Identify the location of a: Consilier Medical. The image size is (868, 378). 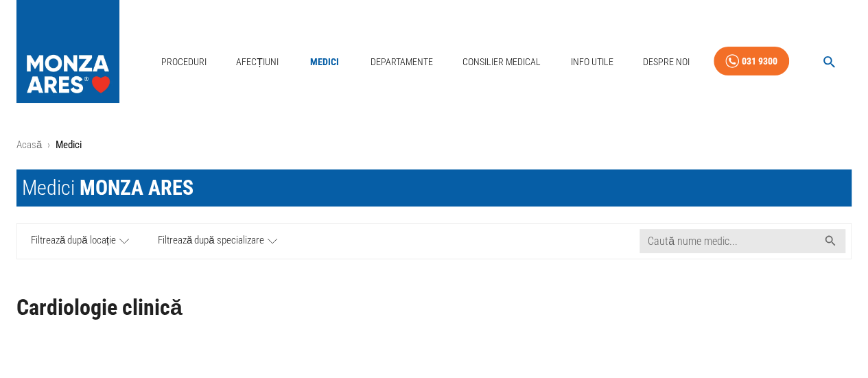
(502, 62).